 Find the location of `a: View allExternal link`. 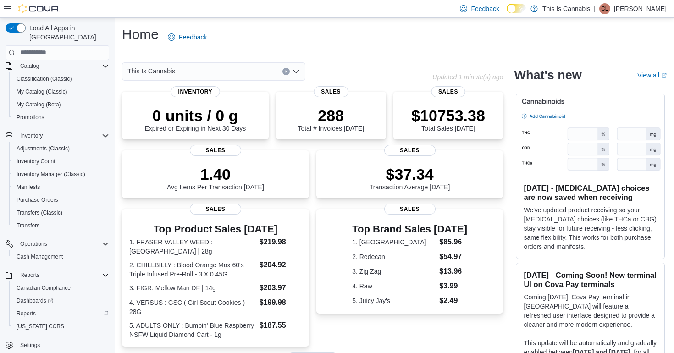

a: View allExternal link is located at coordinates (652, 75).